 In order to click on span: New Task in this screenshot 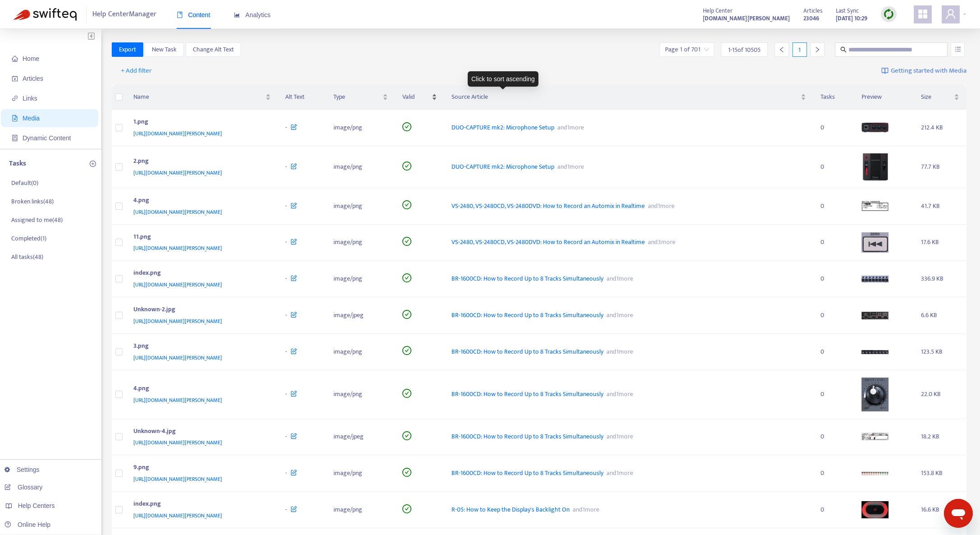, I will do `click(164, 50)`.